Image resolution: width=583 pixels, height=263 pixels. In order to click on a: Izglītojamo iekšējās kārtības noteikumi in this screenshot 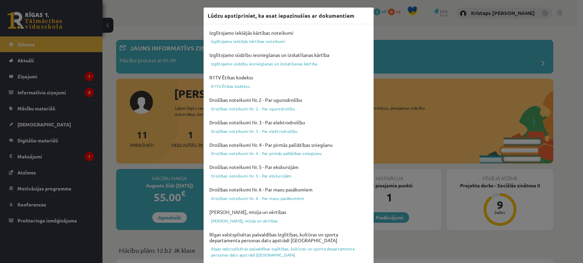, I will do `click(288, 41)`.